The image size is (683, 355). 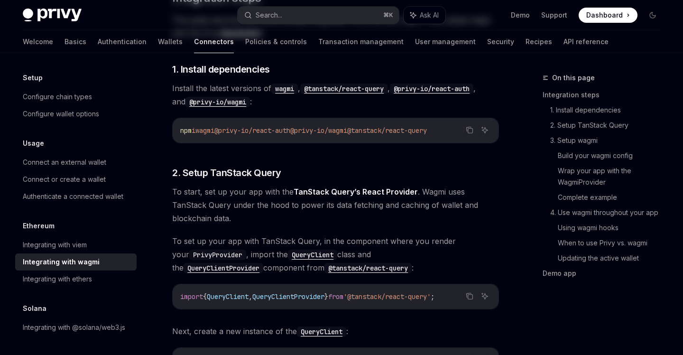 I want to click on a: Demo, so click(x=520, y=15).